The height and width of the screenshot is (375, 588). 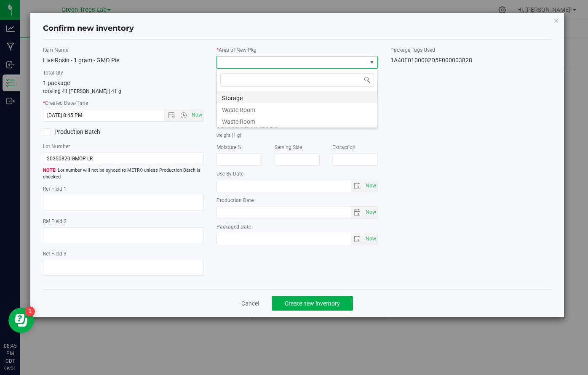 What do you see at coordinates (5, 5) in the screenshot?
I see `span: 1` at bounding box center [5, 5].